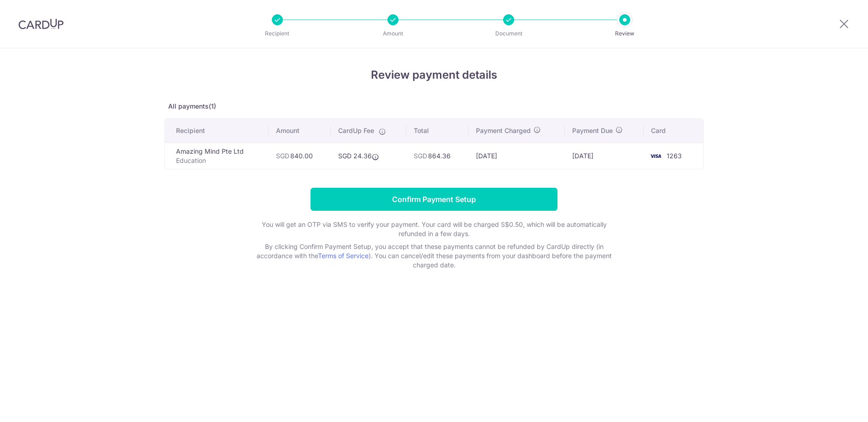 This screenshot has height=422, width=868. What do you see at coordinates (299, 156) in the screenshot?
I see `td: 840.00` at bounding box center [299, 156].